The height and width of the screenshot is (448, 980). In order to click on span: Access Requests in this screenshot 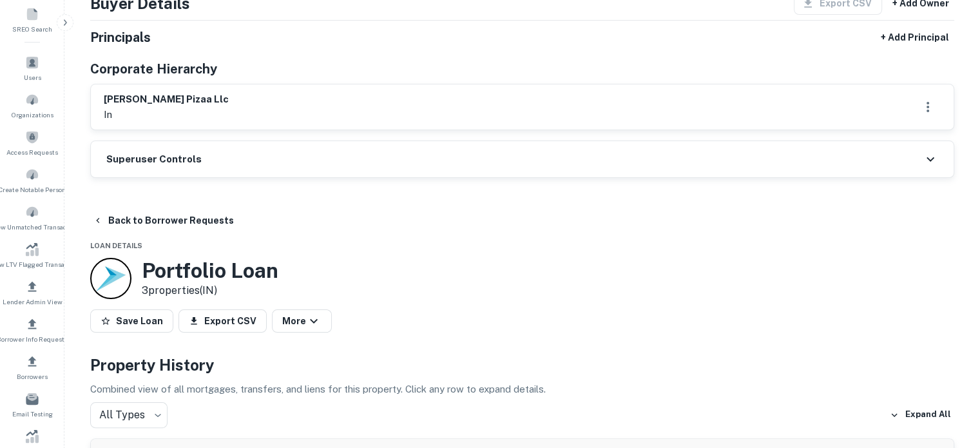, I will do `click(33, 152)`.